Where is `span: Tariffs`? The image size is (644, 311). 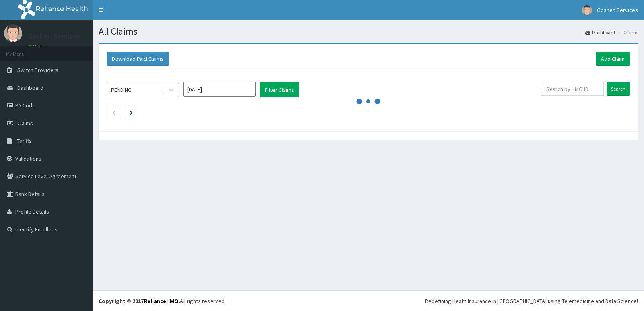 span: Tariffs is located at coordinates (24, 140).